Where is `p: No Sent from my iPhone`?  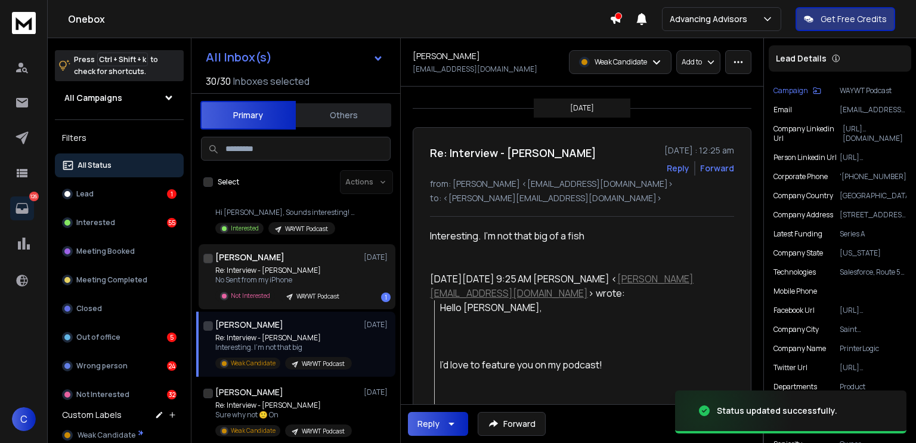 p: No Sent from my iPhone is located at coordinates (281, 280).